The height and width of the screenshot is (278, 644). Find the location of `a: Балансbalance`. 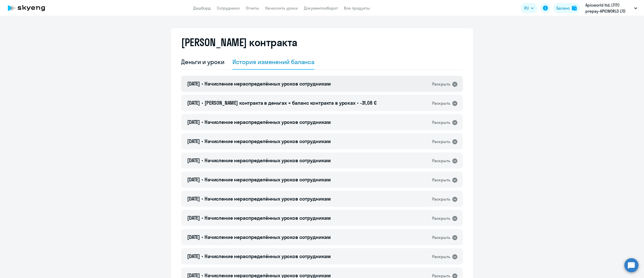

a: Балансbalance is located at coordinates (567, 8).